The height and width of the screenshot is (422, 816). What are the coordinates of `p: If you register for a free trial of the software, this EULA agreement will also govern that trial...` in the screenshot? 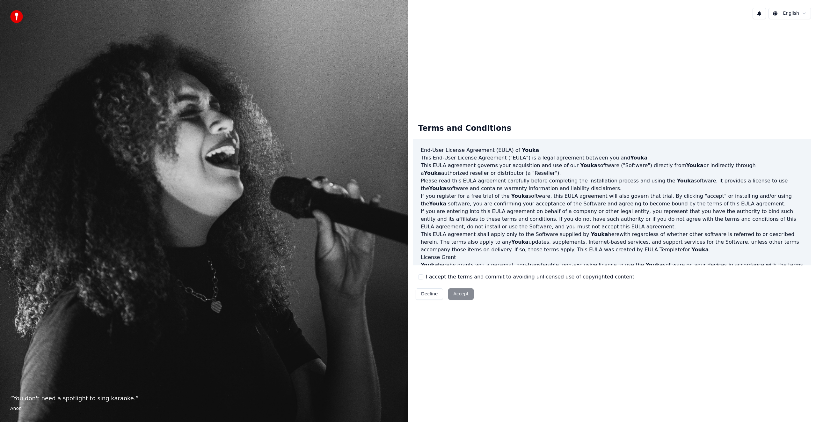 It's located at (612, 200).